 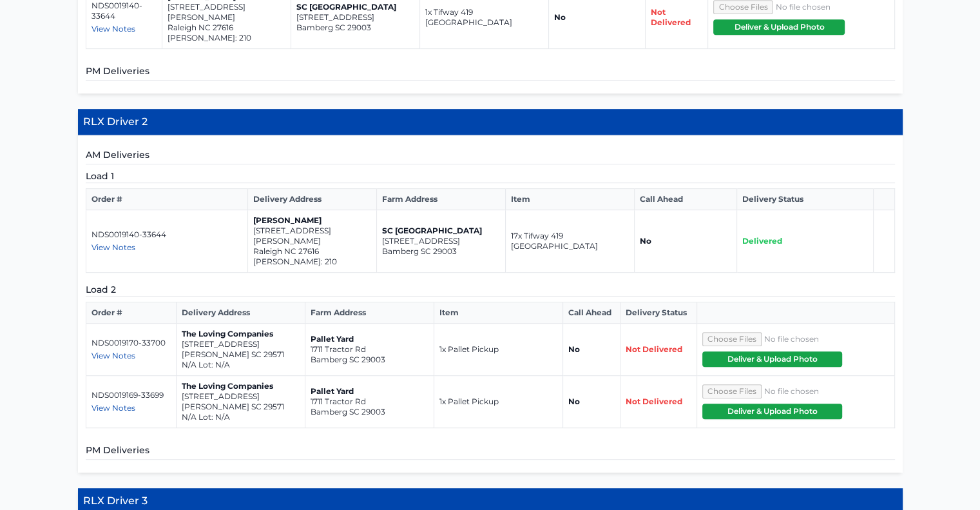 I want to click on p: NDS0019170-33700, so click(x=131, y=343).